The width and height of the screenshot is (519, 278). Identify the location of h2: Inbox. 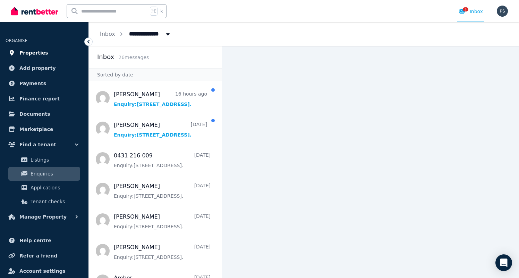
(105, 57).